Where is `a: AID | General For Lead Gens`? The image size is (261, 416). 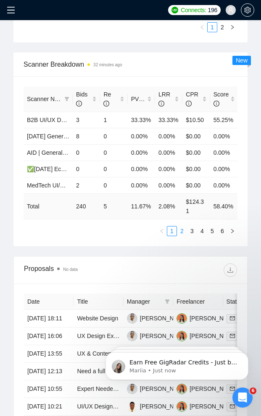 a: AID | General For Lead Gens is located at coordinates (65, 153).